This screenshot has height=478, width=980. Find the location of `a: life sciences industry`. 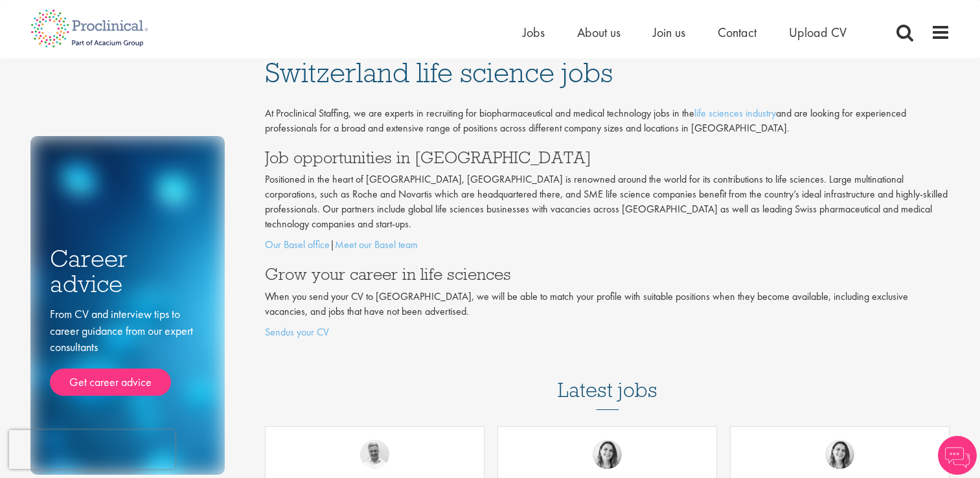

a: life sciences industry is located at coordinates (735, 113).